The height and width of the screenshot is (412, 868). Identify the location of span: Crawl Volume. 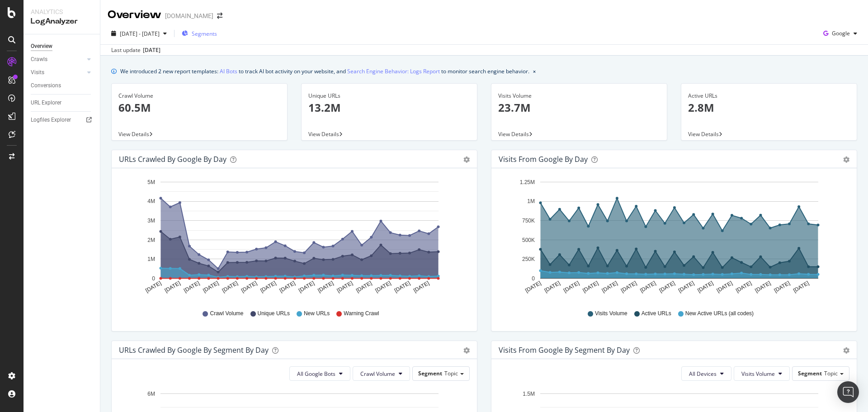
(226, 314).